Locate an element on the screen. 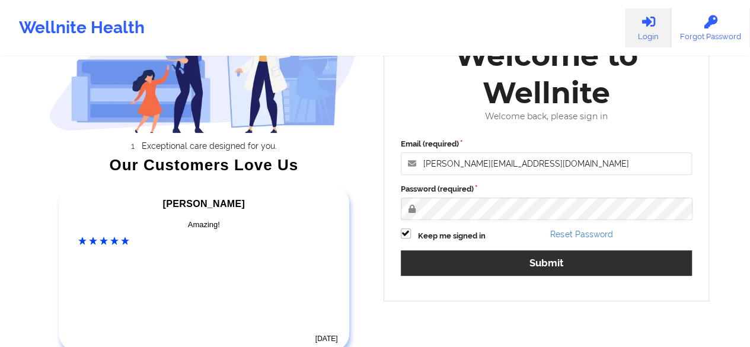  div: Amazing! is located at coordinates (204, 225).